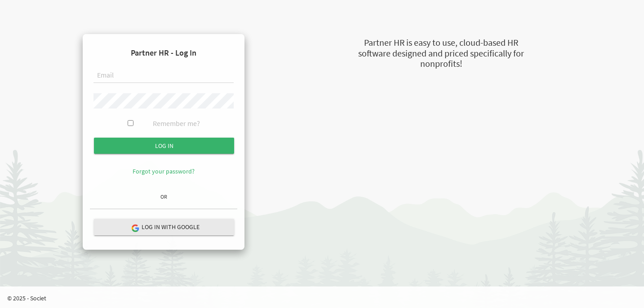 This screenshot has width=644, height=308. Describe the element at coordinates (441, 64) in the screenshot. I see `div: nonprofits!` at that location.